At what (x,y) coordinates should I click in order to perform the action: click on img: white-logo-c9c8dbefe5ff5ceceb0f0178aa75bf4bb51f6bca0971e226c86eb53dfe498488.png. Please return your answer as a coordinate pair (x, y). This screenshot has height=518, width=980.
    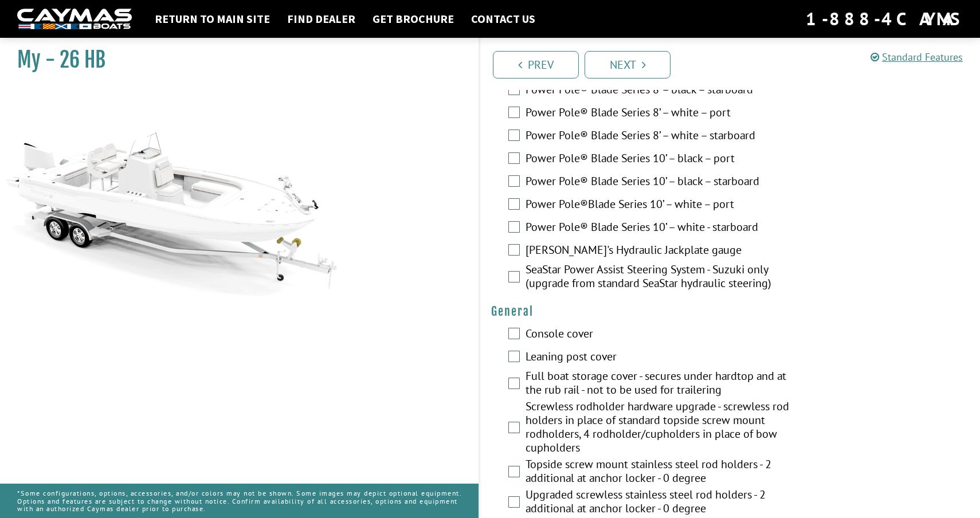
    Looking at the image, I should click on (75, 19).